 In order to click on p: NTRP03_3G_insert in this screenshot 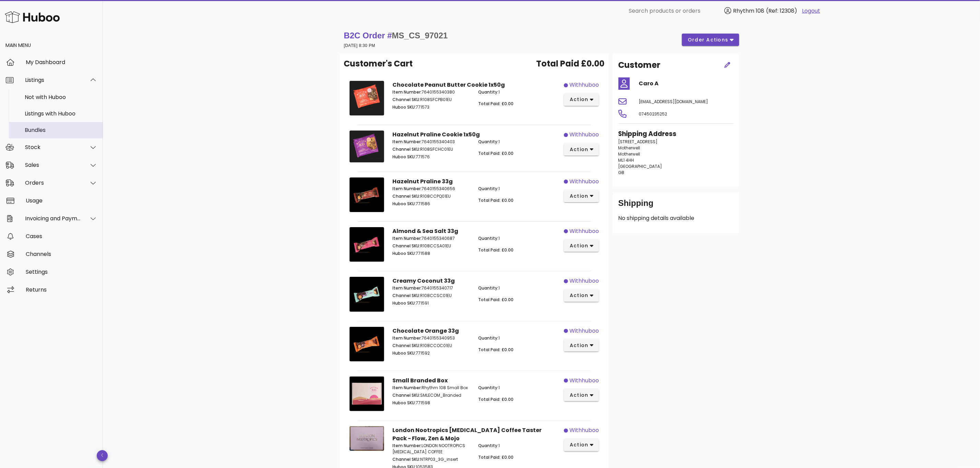, I will do `click(431, 460)`.